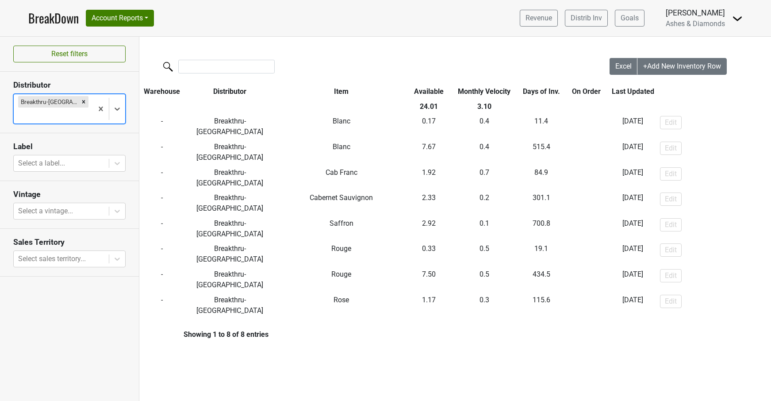 This screenshot has width=771, height=401. Describe the element at coordinates (120, 18) in the screenshot. I see `button: Account Reports` at that location.